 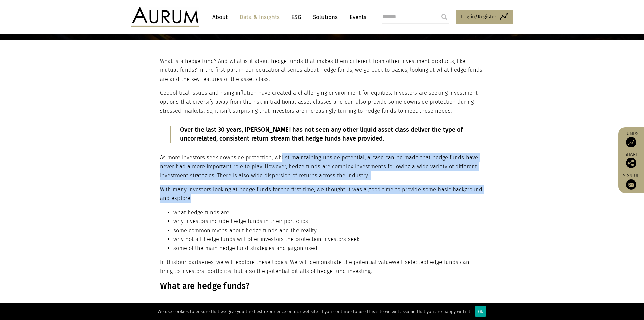 I want to click on a: About, so click(x=220, y=17).